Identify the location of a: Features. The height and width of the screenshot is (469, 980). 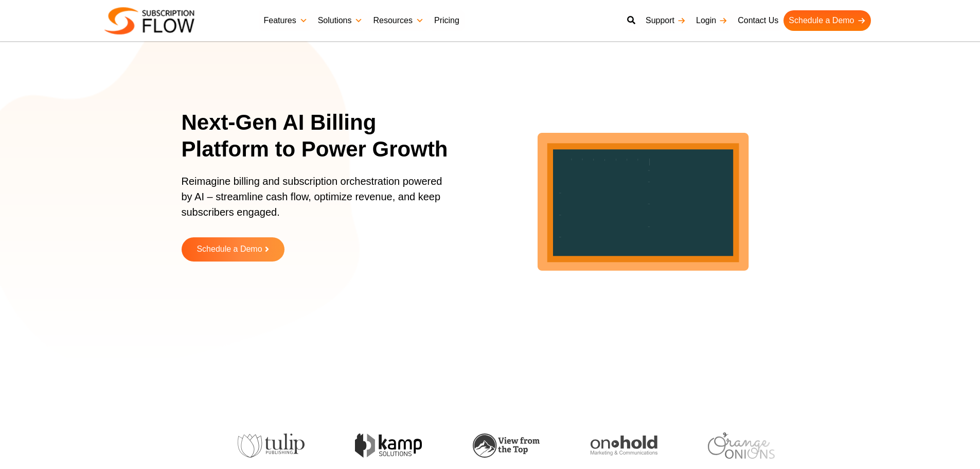
(286, 20).